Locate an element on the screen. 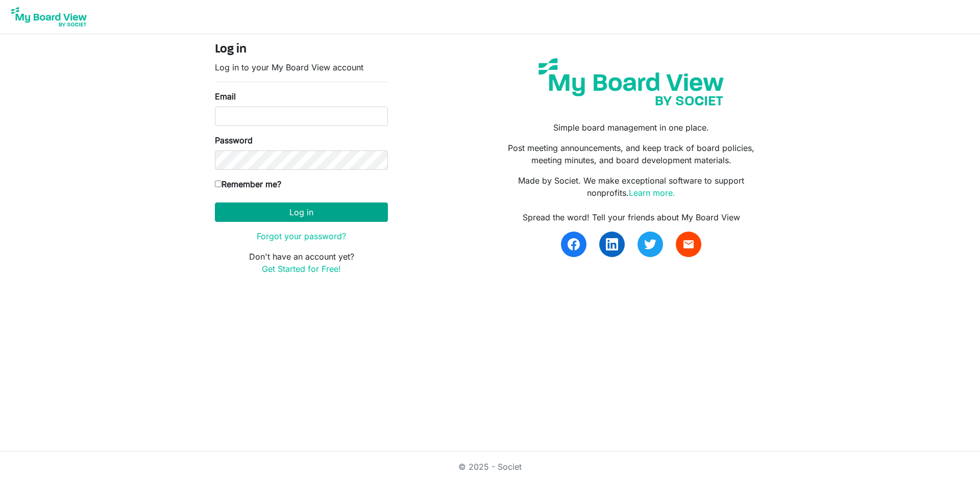 The image size is (980, 482). a: Get Started for Free! is located at coordinates (301, 269).